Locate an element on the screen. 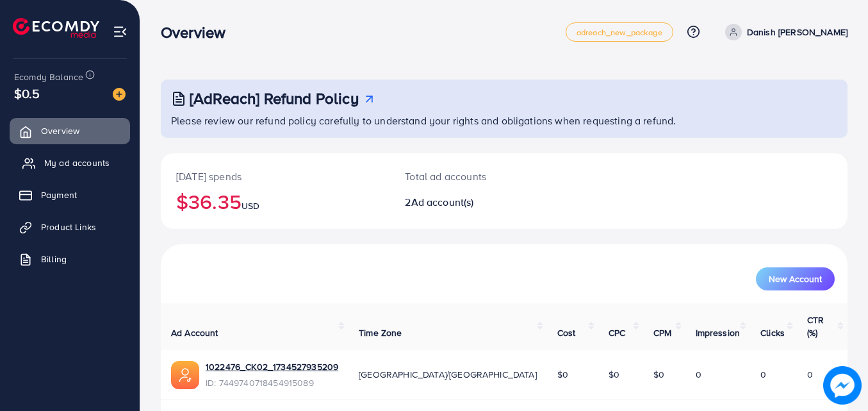 The width and height of the screenshot is (868, 411). a: Billing is located at coordinates (70, 259).